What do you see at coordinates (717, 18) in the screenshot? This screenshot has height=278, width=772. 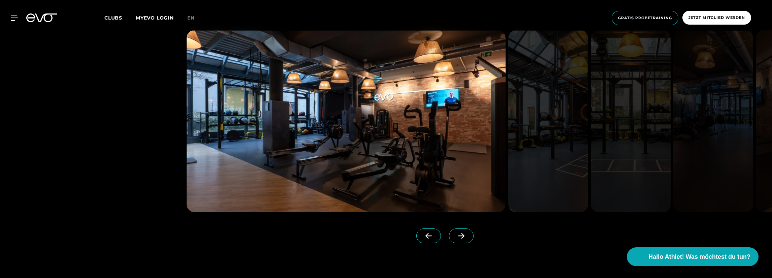 I see `span: Jetzt Mitglied werden` at bounding box center [717, 18].